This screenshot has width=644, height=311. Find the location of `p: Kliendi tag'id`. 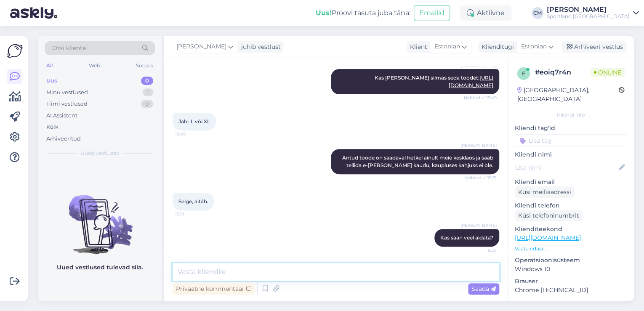

p: Kliendi tag'id is located at coordinates (571, 128).